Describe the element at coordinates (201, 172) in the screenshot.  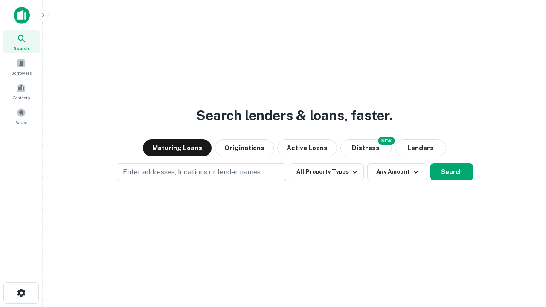
I see `button: Enter addresses, locations or lender names` at that location.